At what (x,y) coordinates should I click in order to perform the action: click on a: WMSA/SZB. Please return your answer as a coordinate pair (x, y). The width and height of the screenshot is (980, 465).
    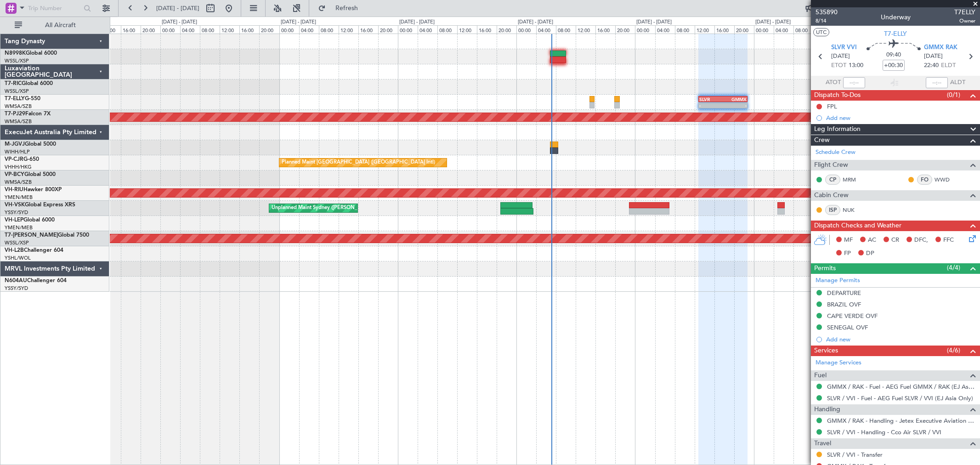
    Looking at the image, I should click on (18, 106).